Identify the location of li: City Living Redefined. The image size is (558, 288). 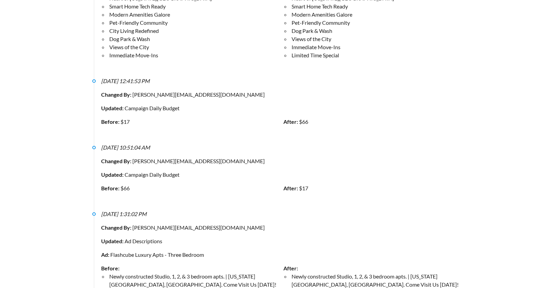
(195, 31).